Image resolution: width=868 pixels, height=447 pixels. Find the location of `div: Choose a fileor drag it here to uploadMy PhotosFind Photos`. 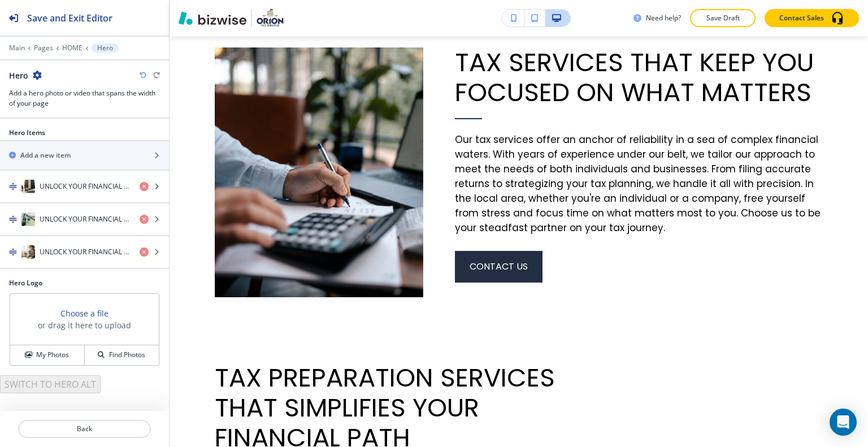

div: Choose a fileor drag it here to uploadMy PhotosFind Photos is located at coordinates (85, 330).